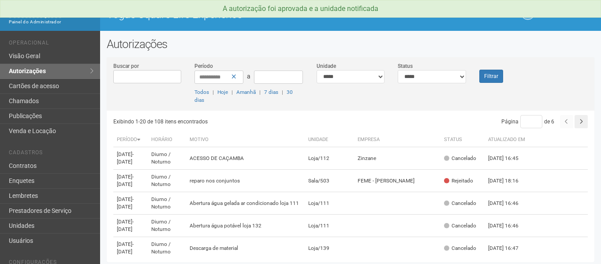  I want to click on td: Descarga de material, so click(245, 248).